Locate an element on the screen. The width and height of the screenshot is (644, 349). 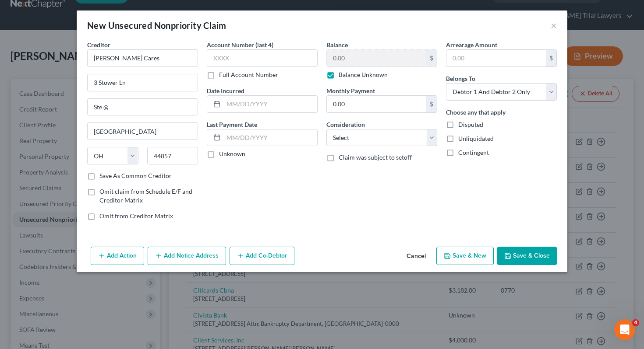
span: Creditor is located at coordinates (98, 45).